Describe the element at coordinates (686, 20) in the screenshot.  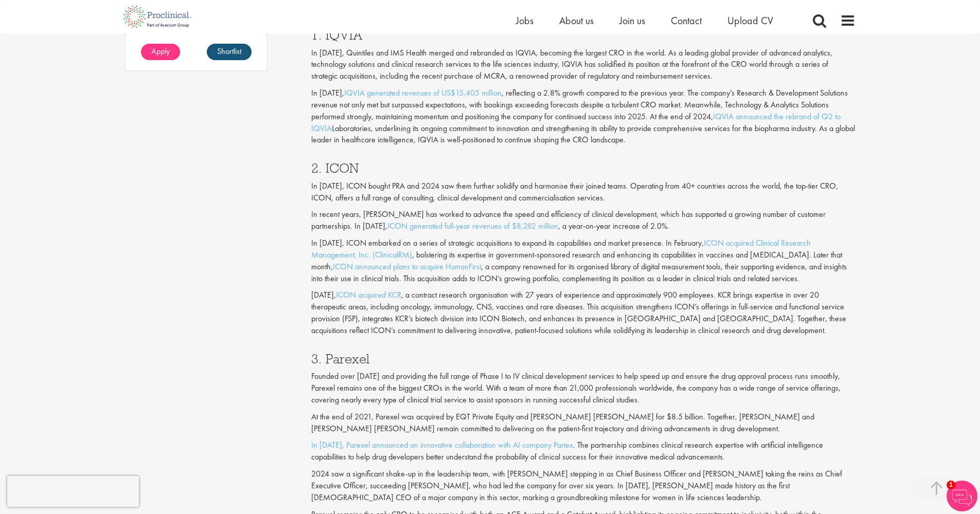
I see `a: Contact` at that location.